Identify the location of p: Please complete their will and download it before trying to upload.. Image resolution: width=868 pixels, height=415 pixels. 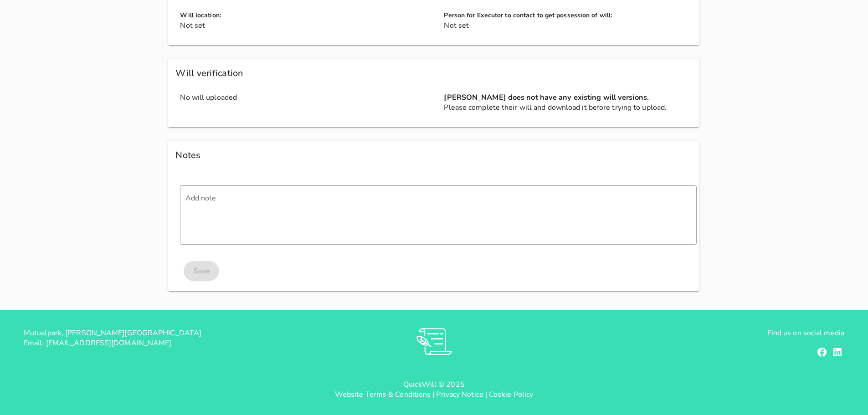
(570, 108).